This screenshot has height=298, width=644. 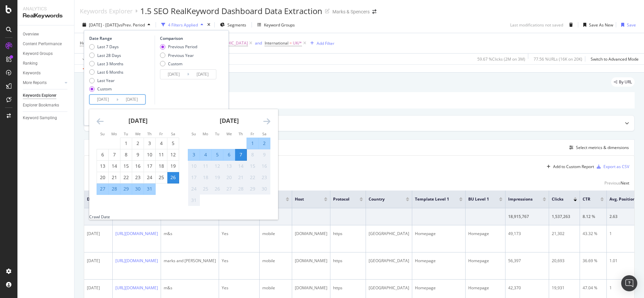 I want to click on input: Start Date, so click(x=174, y=74).